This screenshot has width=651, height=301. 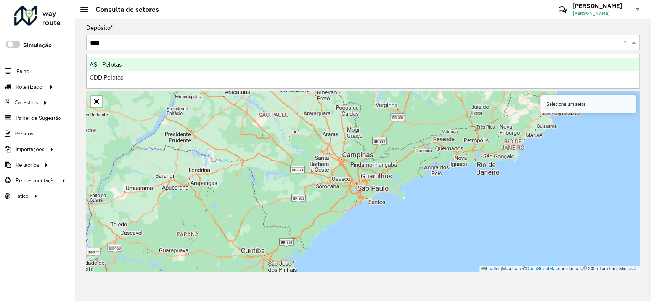 I want to click on span: Cadastros, so click(x=26, y=103).